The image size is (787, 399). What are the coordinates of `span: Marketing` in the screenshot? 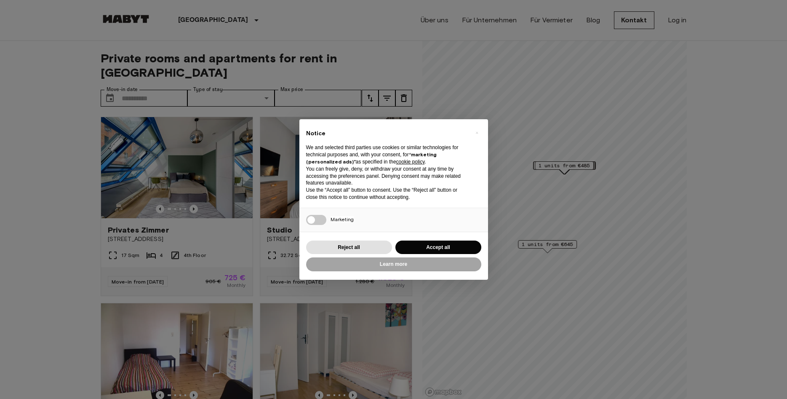 It's located at (342, 219).